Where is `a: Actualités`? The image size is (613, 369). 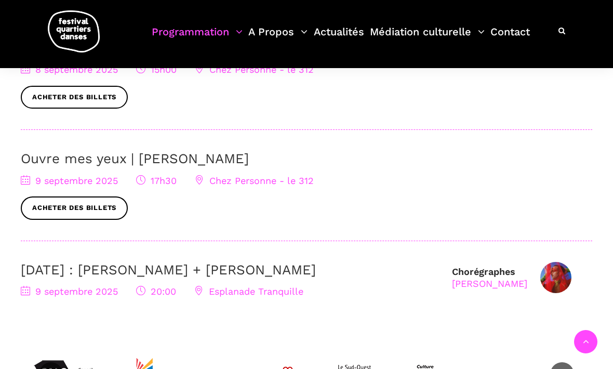 a: Actualités is located at coordinates (339, 38).